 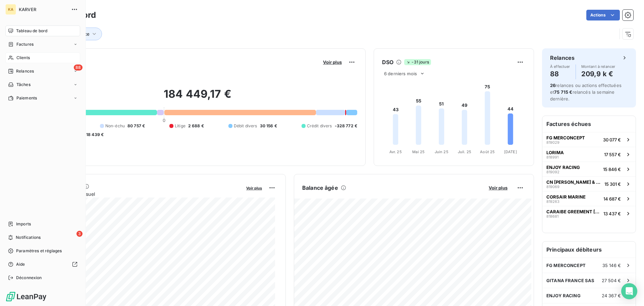 What do you see at coordinates (612, 154) in the screenshot?
I see `span: 17 557 €` at bounding box center [612, 154].